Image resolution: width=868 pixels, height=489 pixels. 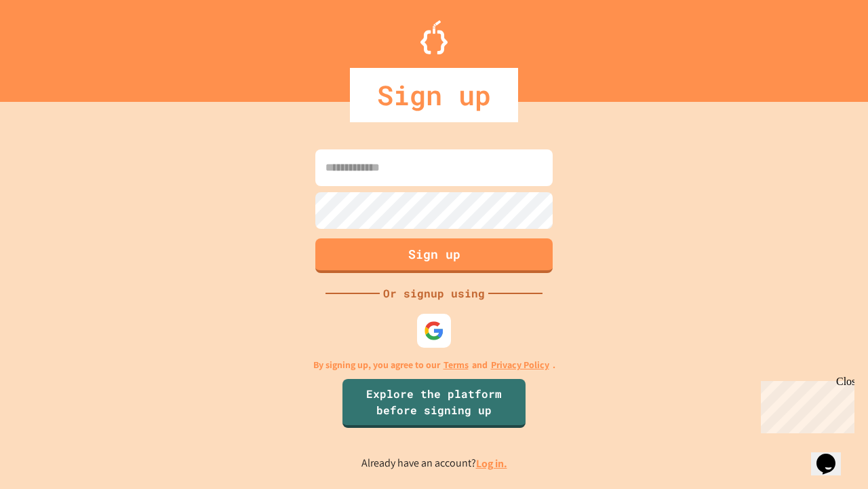 I want to click on a: Privacy Policy, so click(x=520, y=364).